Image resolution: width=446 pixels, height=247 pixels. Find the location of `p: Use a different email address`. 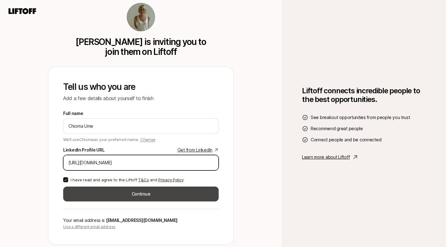

p: Use a different email address is located at coordinates (141, 227).